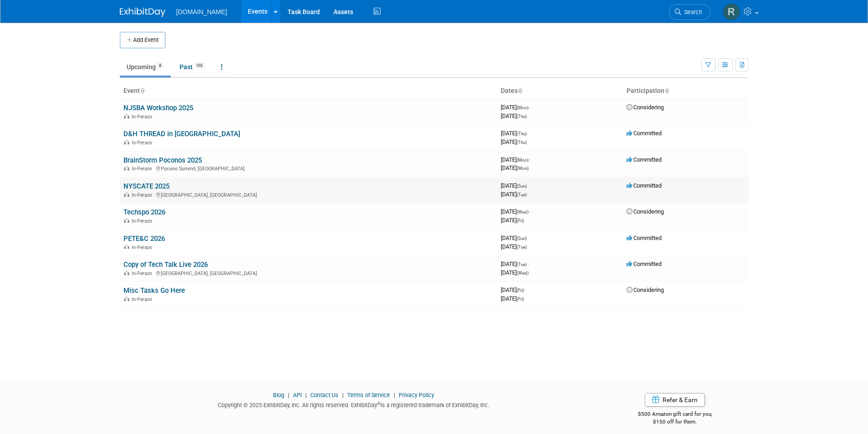  What do you see at coordinates (145, 212) in the screenshot?
I see `a: Techspo 2026` at bounding box center [145, 212].